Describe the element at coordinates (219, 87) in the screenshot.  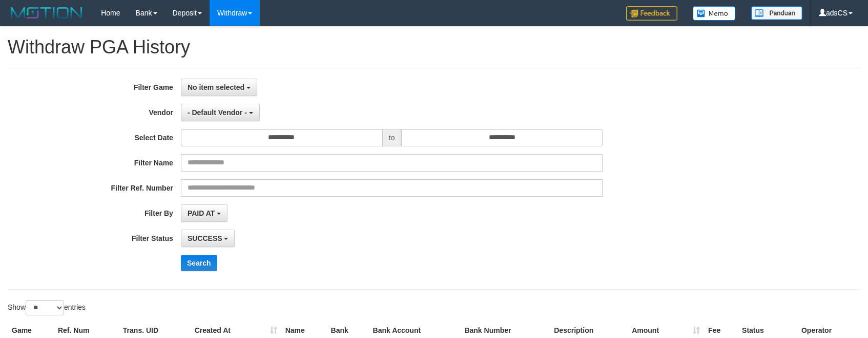
I see `button: No item selected` at that location.